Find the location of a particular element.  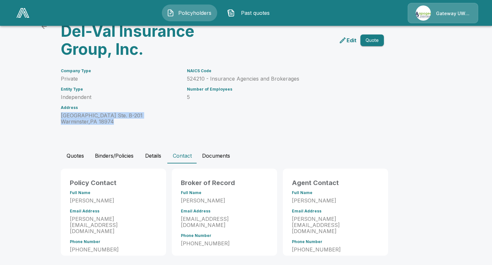

img: Past quotes Icon is located at coordinates (231, 13).